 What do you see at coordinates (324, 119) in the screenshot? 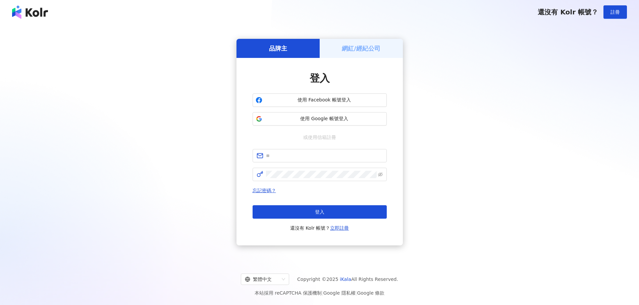
I see `span: 使用 Google 帳號登入` at bounding box center [324, 119].